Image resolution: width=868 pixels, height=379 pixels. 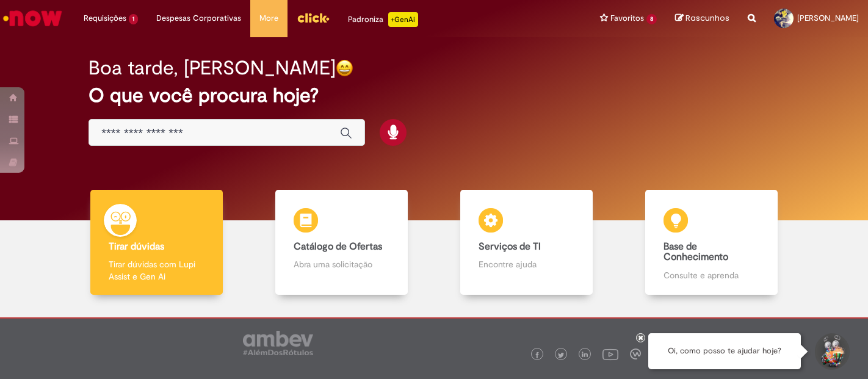 What do you see at coordinates (198, 19) in the screenshot?
I see `span: Despesas Corporativas` at bounding box center [198, 19].